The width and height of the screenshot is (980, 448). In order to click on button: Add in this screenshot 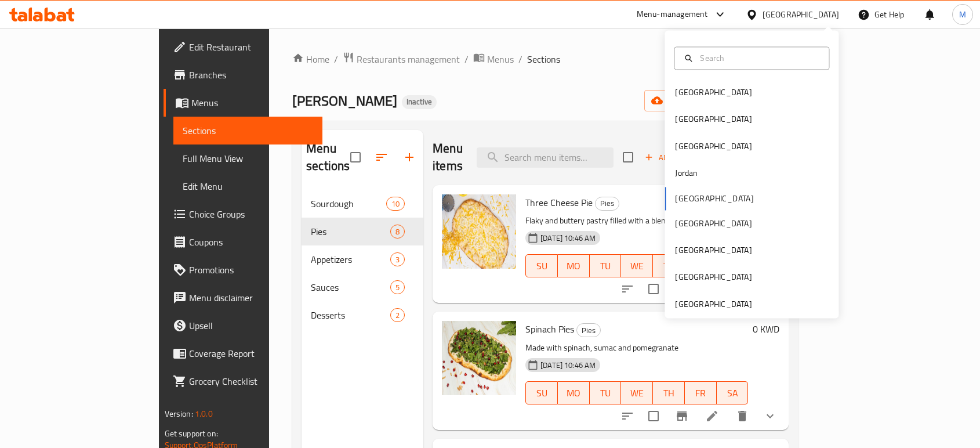, I will do `click(659, 157)`.